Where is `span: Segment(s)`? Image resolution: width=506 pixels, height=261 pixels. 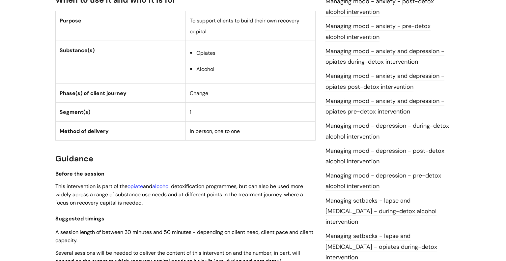 span: Segment(s) is located at coordinates (75, 112).